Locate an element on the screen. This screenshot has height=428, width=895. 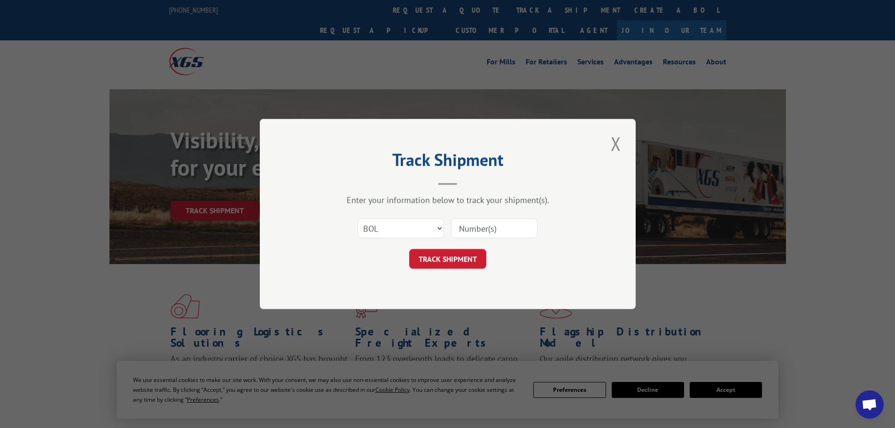
a: Open chat is located at coordinates (870, 405).